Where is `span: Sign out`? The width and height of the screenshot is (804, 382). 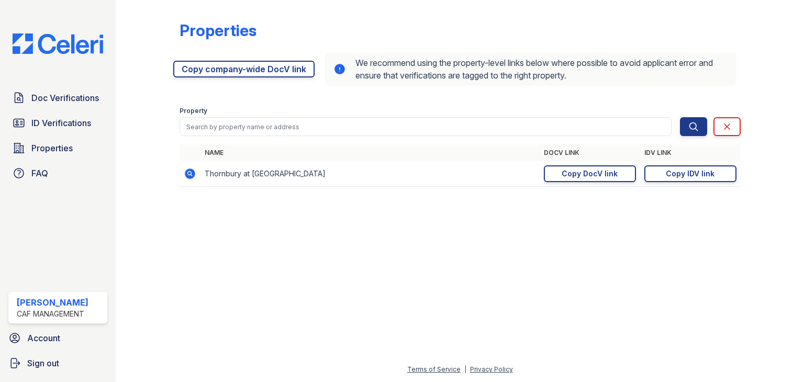 span: Sign out is located at coordinates (43, 363).